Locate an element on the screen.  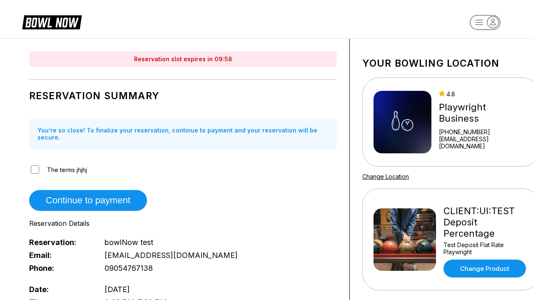
span: Reservation: is located at coordinates (60, 242).